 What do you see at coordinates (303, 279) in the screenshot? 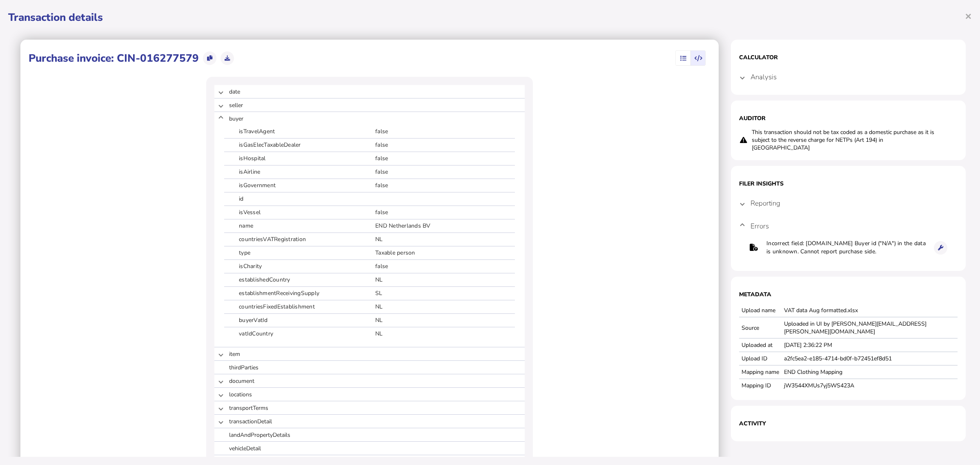
I see `span: establishedCountry` at bounding box center [303, 279].